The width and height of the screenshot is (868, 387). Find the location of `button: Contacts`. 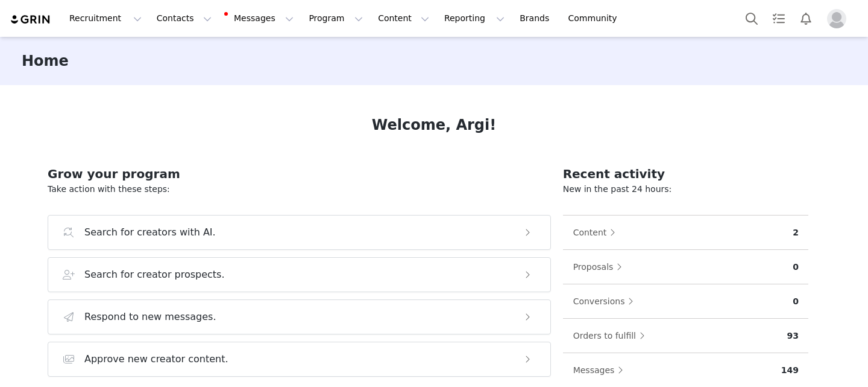

button: Contacts is located at coordinates (184, 18).